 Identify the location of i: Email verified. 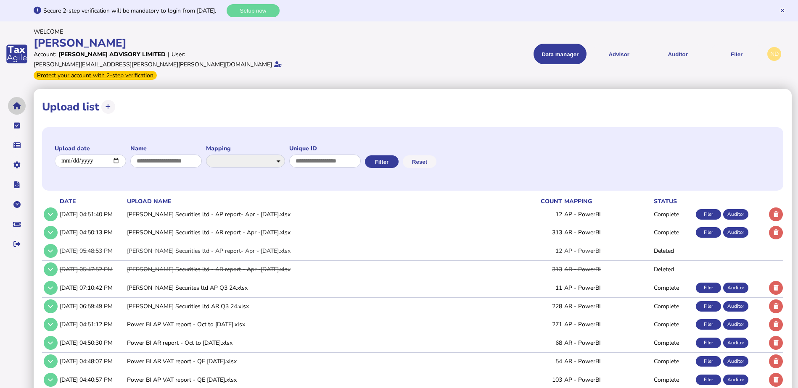
(278, 64).